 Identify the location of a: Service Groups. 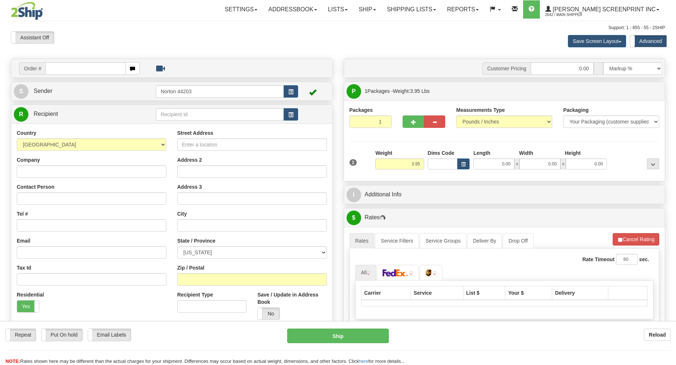
(443, 240).